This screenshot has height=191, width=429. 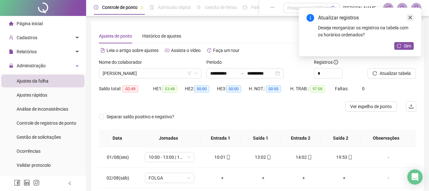 What do you see at coordinates (201, 89) in the screenshot?
I see `div: HE 2:` at bounding box center [201, 89].